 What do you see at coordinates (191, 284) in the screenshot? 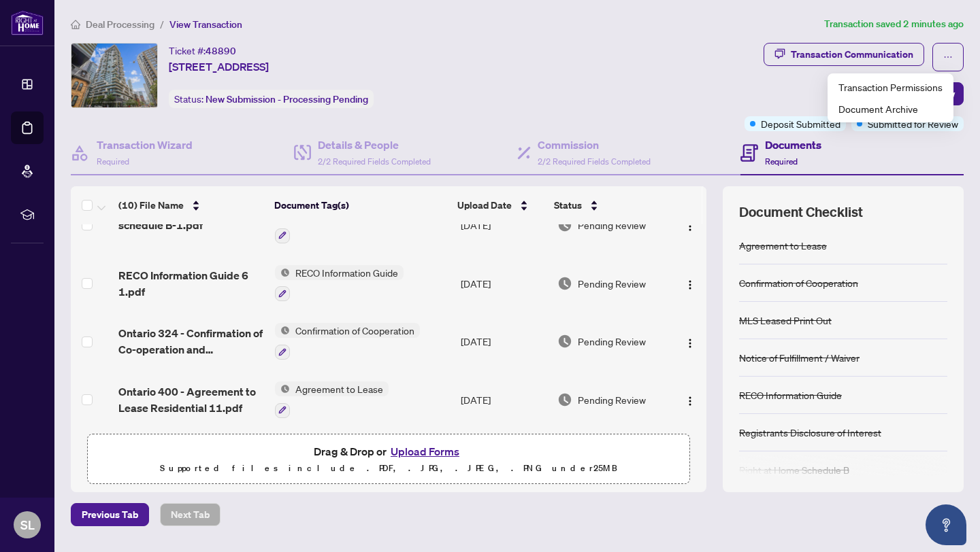
I see `span: RECO Information Guide 6 1.pdf` at bounding box center [191, 284].